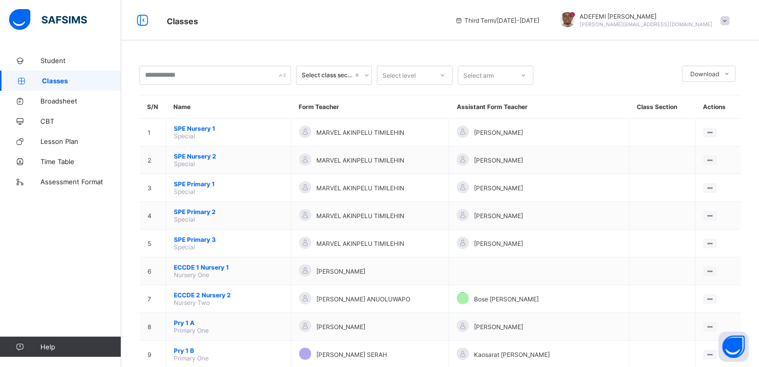  I want to click on td: 7, so click(153, 299).